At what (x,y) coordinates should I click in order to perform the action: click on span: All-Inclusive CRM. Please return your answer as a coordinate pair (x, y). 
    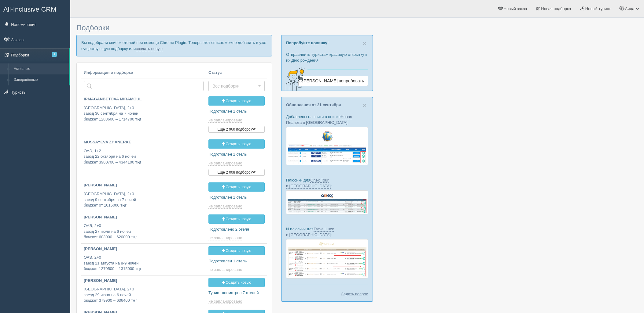
    Looking at the image, I should click on (30, 9).